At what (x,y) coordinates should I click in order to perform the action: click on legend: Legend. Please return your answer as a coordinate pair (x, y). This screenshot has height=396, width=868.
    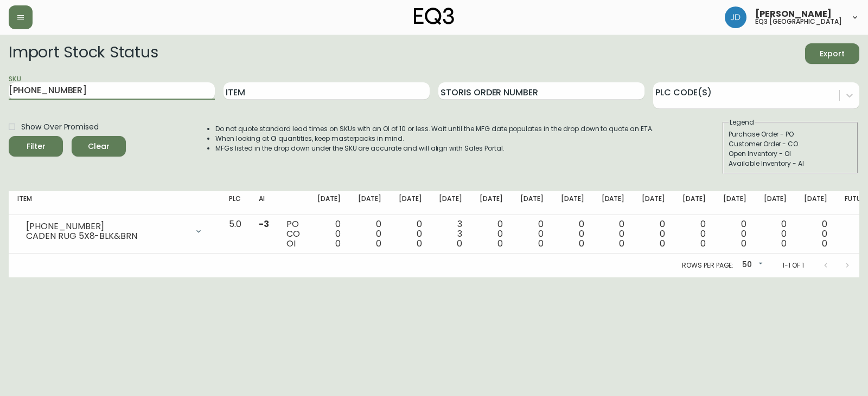
    Looking at the image, I should click on (741, 123).